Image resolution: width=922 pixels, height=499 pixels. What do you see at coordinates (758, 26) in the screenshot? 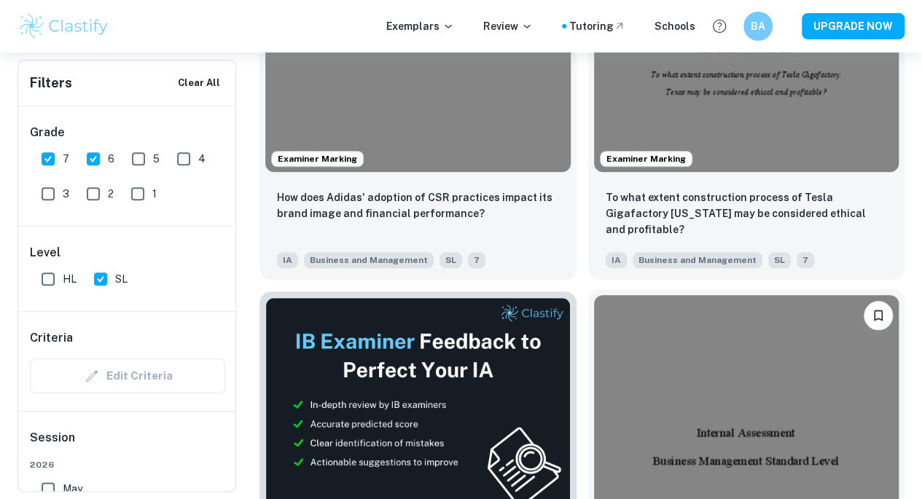
I see `button: BA` at bounding box center [758, 26].